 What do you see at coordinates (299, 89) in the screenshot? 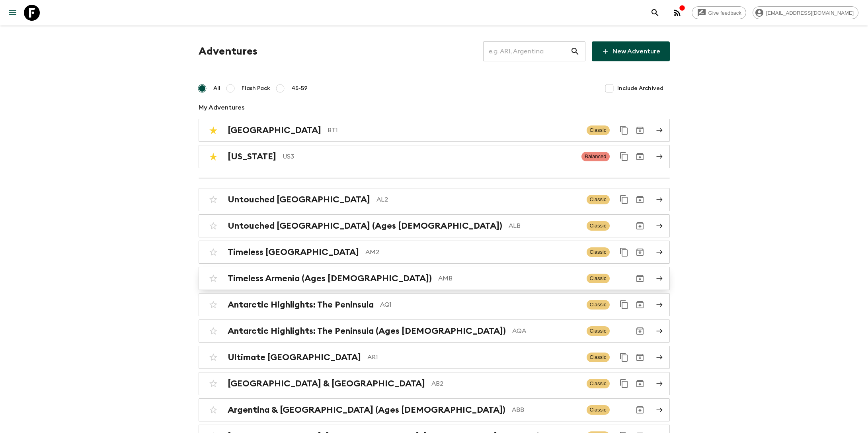
I see `span: 45-59` at bounding box center [299, 89].